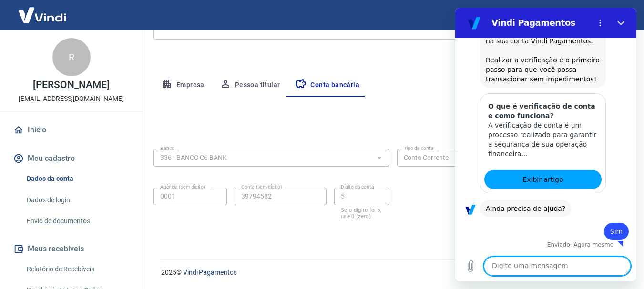 The image size is (644, 289). What do you see at coordinates (71, 159) in the screenshot?
I see `button: Meu cadastro` at bounding box center [71, 159].